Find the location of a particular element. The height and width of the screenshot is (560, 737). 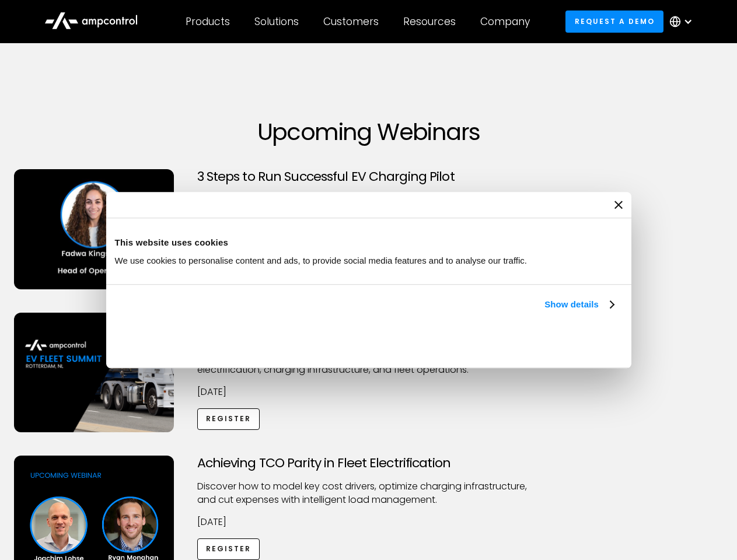

a: Show details is located at coordinates (579, 304).